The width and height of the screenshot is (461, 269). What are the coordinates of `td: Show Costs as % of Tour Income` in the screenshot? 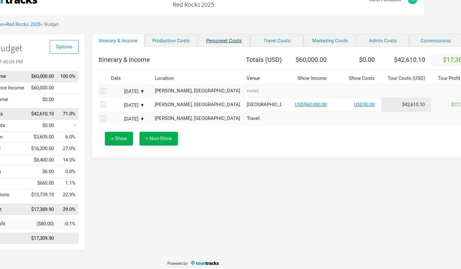 It's located at (68, 126).